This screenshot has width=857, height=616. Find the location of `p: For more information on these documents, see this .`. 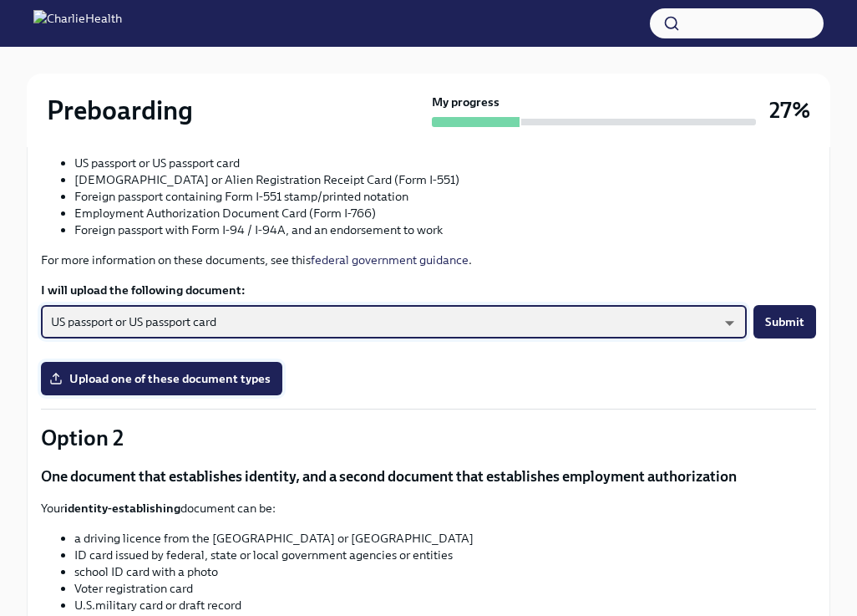

p: For more information on these documents, see this . is located at coordinates (428, 260).